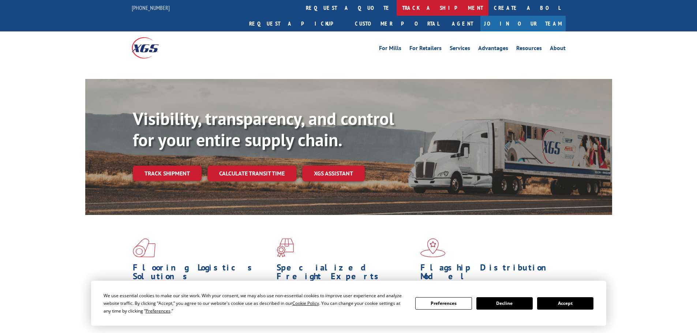 This screenshot has width=697, height=333. Describe the element at coordinates (505, 304) in the screenshot. I see `button: Decline` at that location.